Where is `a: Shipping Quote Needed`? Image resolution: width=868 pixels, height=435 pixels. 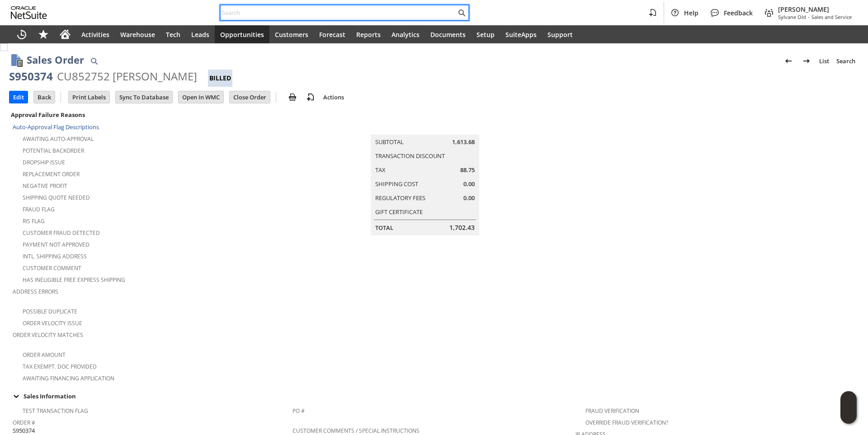 a: Shipping Quote Needed is located at coordinates (56, 197).